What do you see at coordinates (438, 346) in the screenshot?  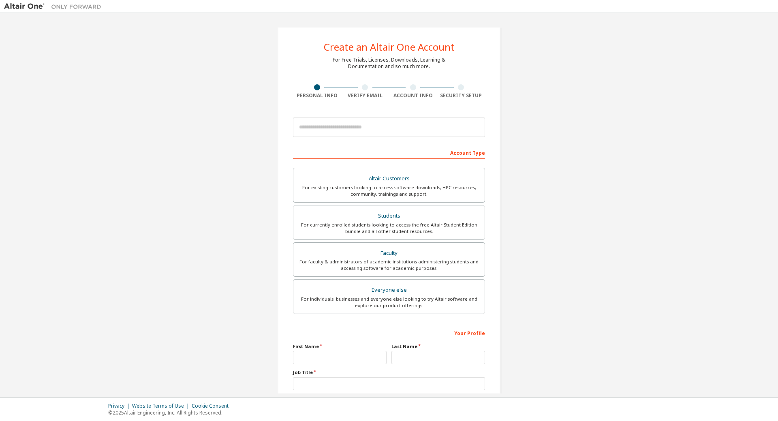 I see `label: Last Name` at bounding box center [438, 346].